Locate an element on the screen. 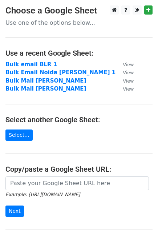 Image resolution: width=158 pixels, height=235 pixels. input: Paste your Google Sheet URL here is located at coordinates (77, 183).